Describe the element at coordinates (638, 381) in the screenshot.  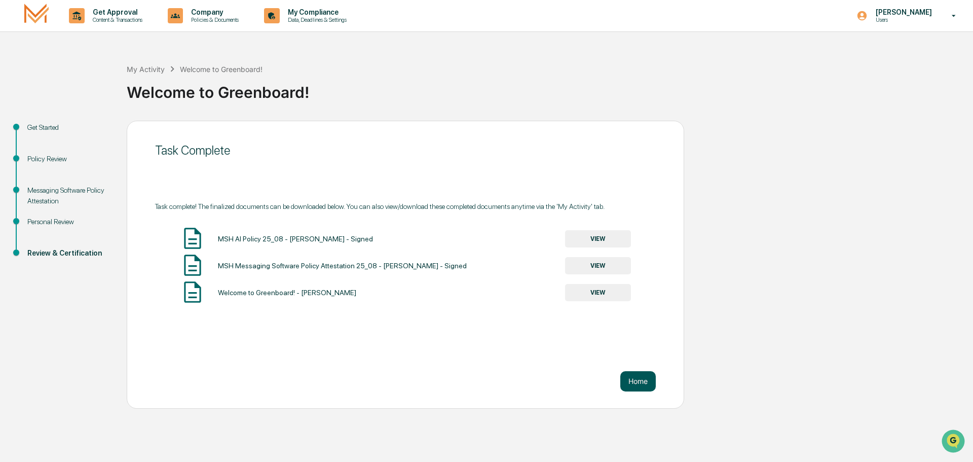
I see `button: Home` at that location.